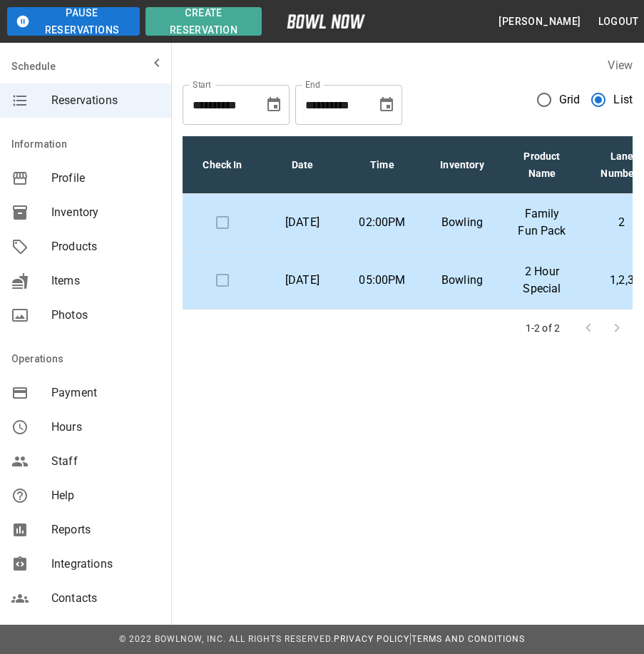 This screenshot has height=654, width=644. What do you see at coordinates (106, 281) in the screenshot?
I see `span: Items` at bounding box center [106, 281].